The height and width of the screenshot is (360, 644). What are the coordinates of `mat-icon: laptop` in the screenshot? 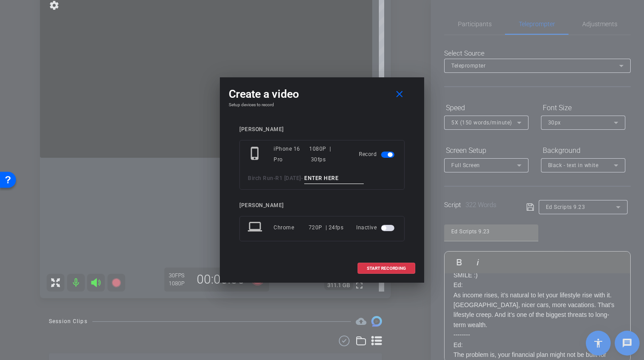 It's located at (256, 228).